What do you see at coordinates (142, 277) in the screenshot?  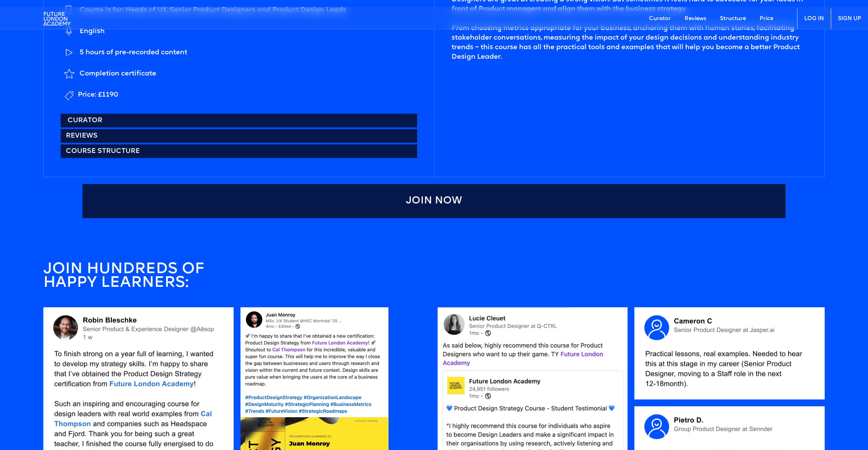 I see `h4: join HUNDREDS OF HAPPY LEARNERS:` at bounding box center [142, 277].